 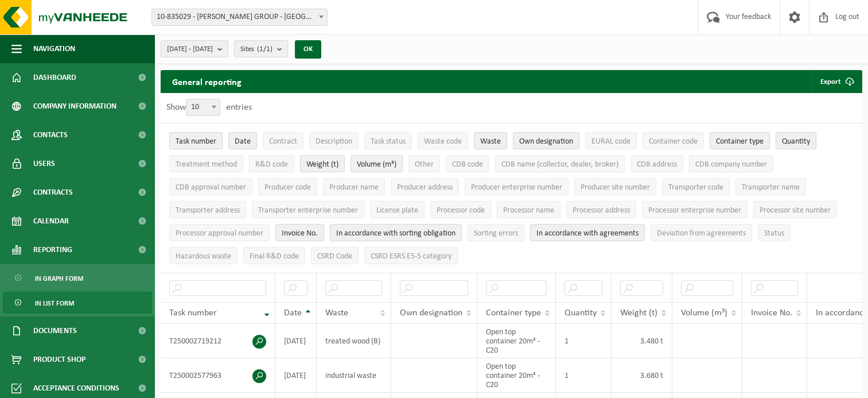 I want to click on span: Processor name, so click(x=528, y=210).